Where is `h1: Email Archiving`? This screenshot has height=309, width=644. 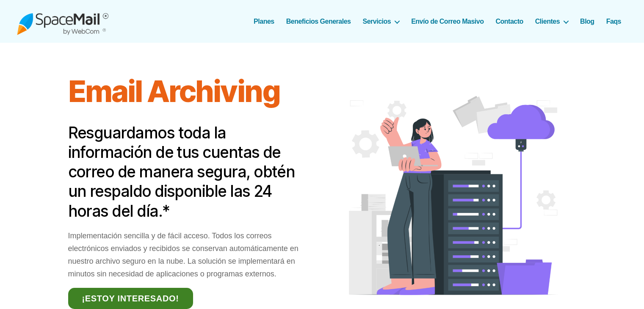
h1: Email Archiving is located at coordinates (190, 91).